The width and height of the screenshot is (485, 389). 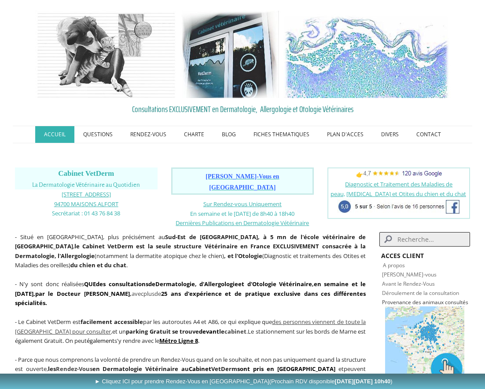 I want to click on a: Otologie Vétérin, so click(x=276, y=284).